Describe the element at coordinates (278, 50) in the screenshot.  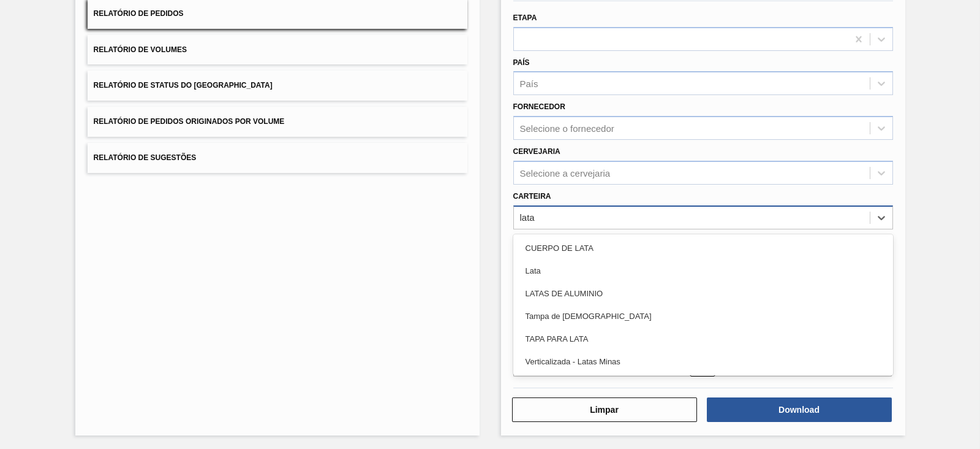
I see `button: Relatório de Volumes` at that location.